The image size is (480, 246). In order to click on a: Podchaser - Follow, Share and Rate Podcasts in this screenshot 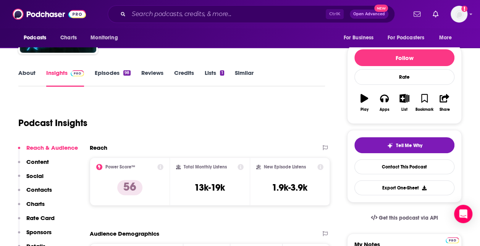, I will do `click(49, 14)`.